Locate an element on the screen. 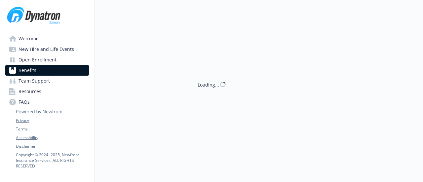  a: Team Support is located at coordinates (47, 81).